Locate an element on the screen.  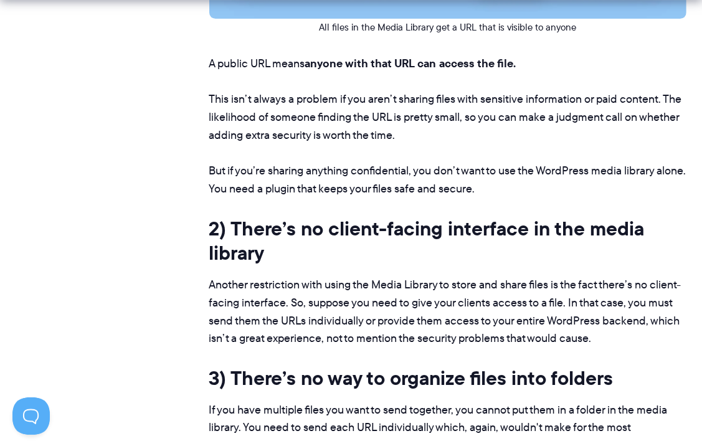
figcaption: All files in the Media Library get a URL that is visible to anyone is located at coordinates (448, 27).